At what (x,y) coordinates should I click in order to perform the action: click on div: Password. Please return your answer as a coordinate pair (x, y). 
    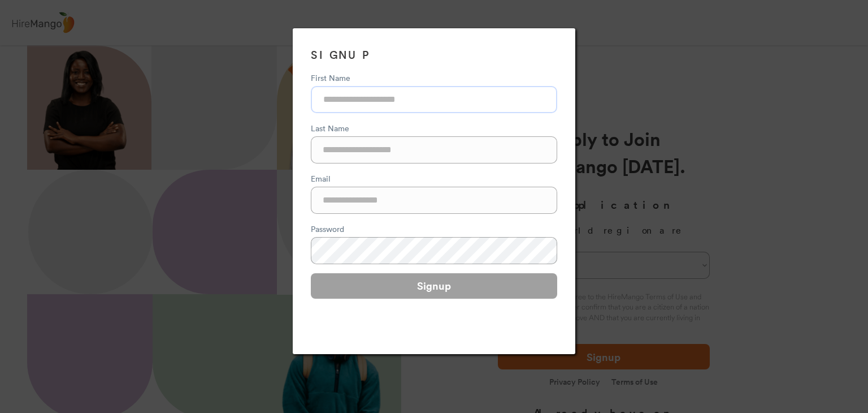
    Looking at the image, I should click on (434, 228).